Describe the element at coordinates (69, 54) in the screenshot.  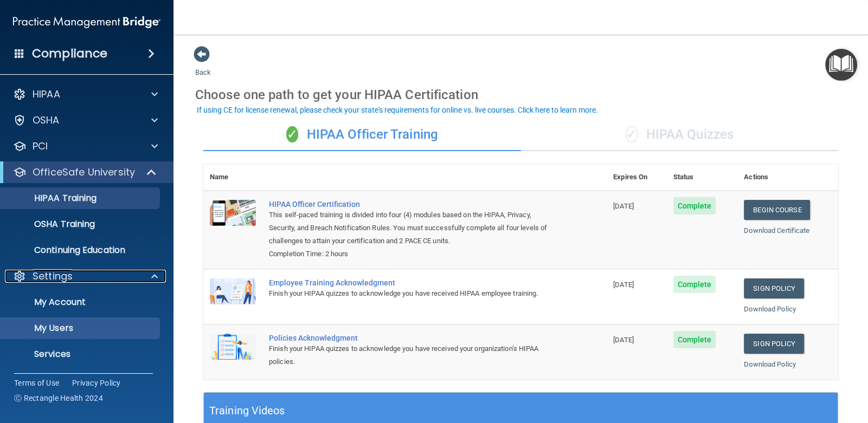
I see `h4: Compliance` at that location.